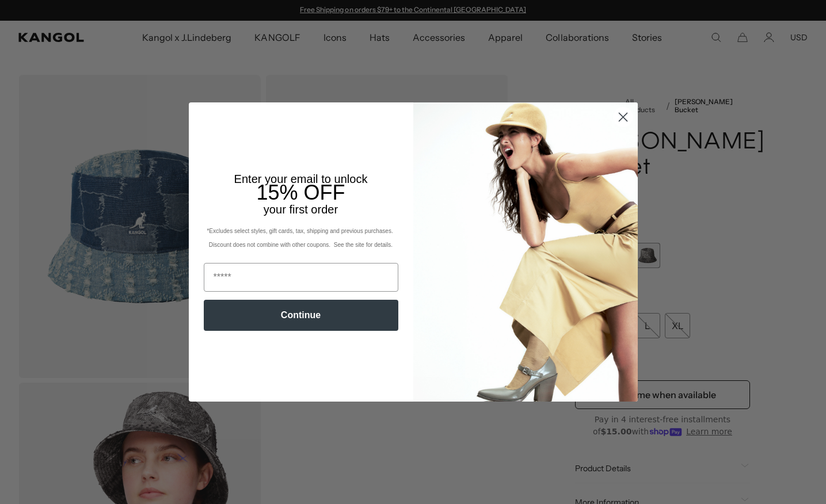 Image resolution: width=826 pixels, height=504 pixels. I want to click on button: Continue, so click(301, 315).